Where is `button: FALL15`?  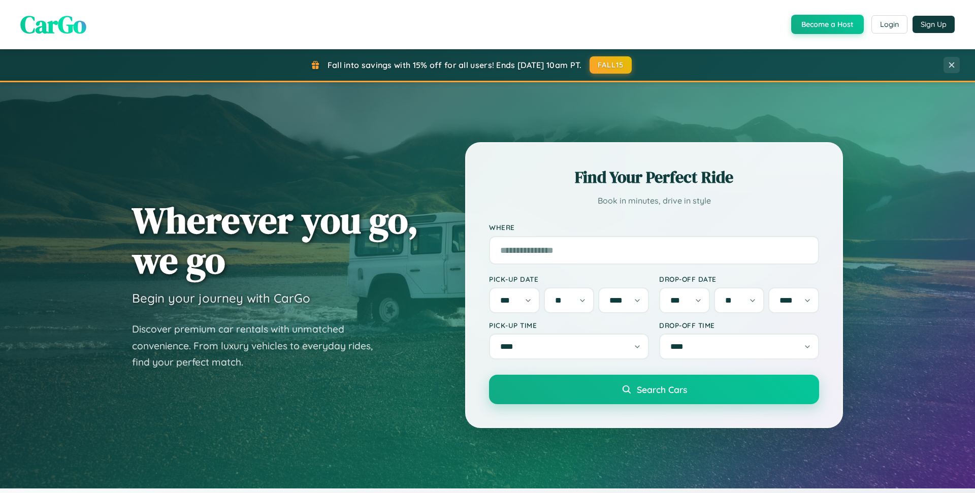 button: FALL15 is located at coordinates (611, 65).